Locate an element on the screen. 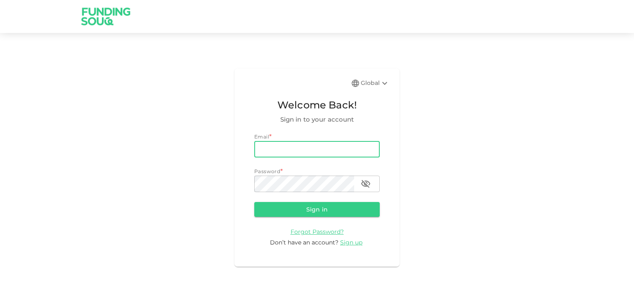 This screenshot has width=634, height=303. input: password is located at coordinates (304, 184).